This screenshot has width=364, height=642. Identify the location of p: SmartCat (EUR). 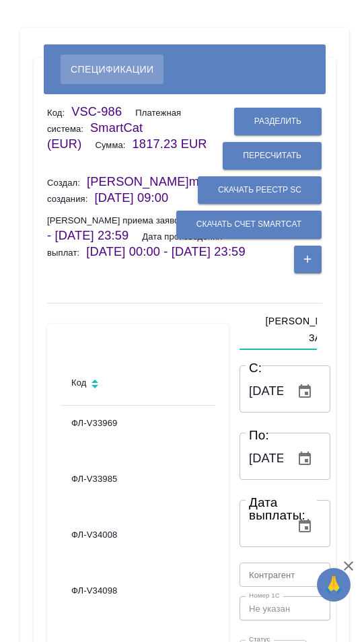
(95, 136).